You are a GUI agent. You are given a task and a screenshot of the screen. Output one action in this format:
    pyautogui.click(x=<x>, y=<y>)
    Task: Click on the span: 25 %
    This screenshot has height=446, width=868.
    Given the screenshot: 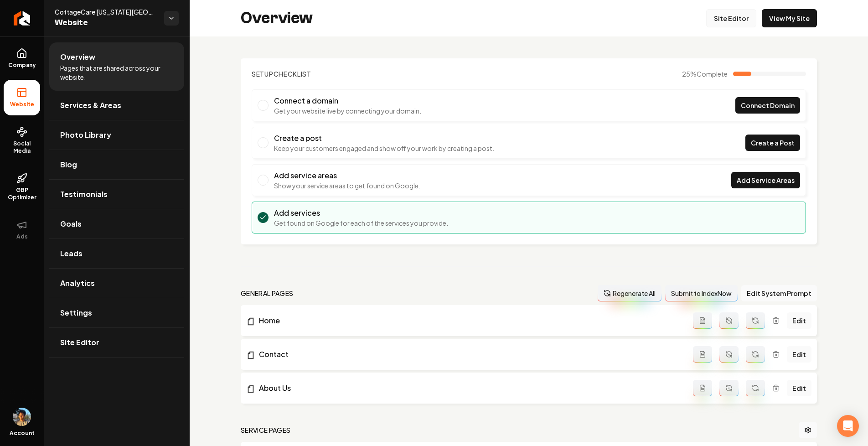 What is the action you would take?
    pyautogui.click(x=705, y=74)
    